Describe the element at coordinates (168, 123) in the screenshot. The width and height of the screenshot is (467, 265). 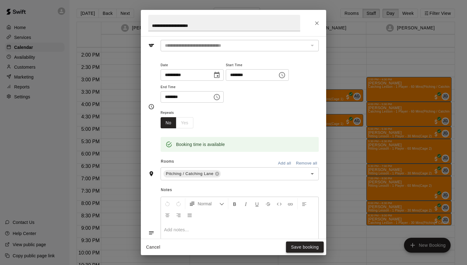
I see `button: No` at that location.